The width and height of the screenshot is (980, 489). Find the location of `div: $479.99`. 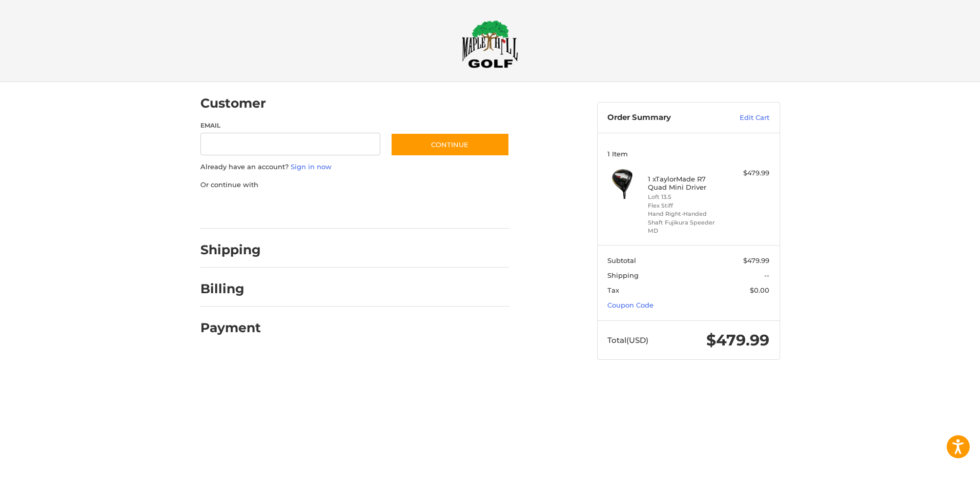

div: $479.99 is located at coordinates (749, 173).